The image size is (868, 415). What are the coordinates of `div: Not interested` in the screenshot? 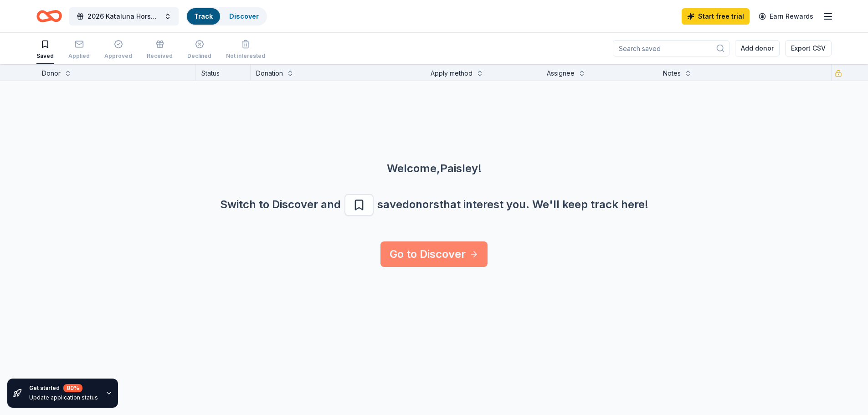 It's located at (246, 56).